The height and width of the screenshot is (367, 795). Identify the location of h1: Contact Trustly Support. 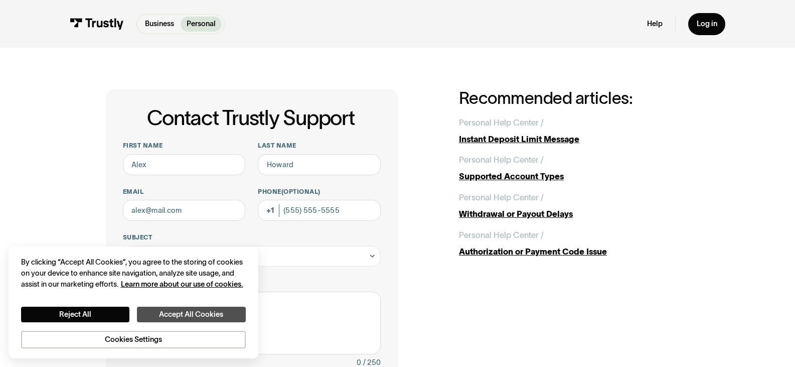
(251, 118).